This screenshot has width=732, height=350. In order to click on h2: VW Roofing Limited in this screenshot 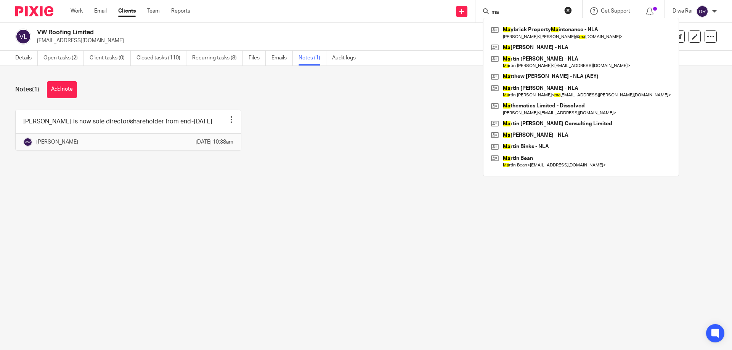, I will do `click(267, 32)`.